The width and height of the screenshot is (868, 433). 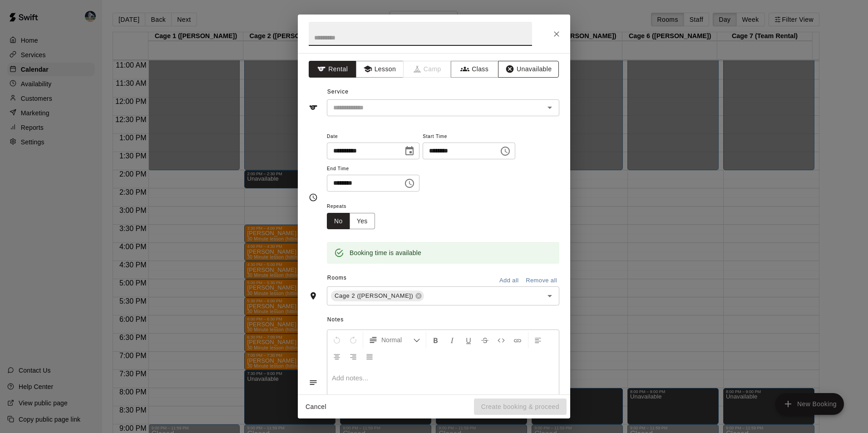 I want to click on button: Format Strikethrough, so click(x=485, y=340).